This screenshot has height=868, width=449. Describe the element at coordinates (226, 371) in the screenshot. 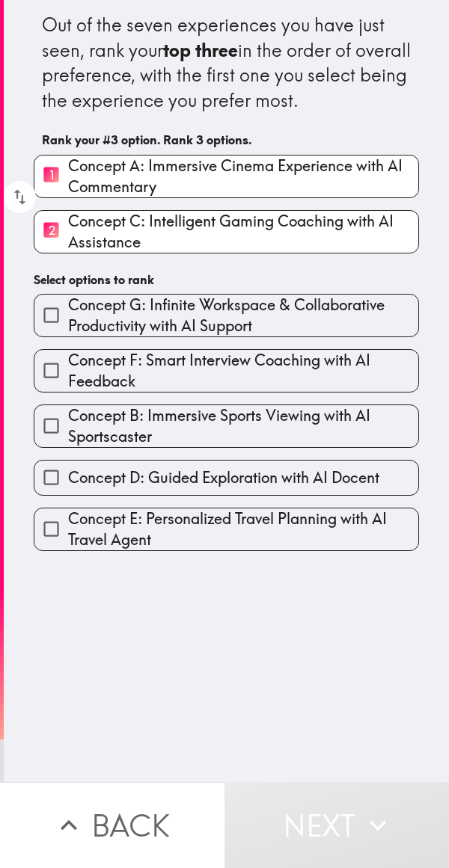

I see `button: Concept F: Smart Interview Coaching with AI Feedback` at that location.